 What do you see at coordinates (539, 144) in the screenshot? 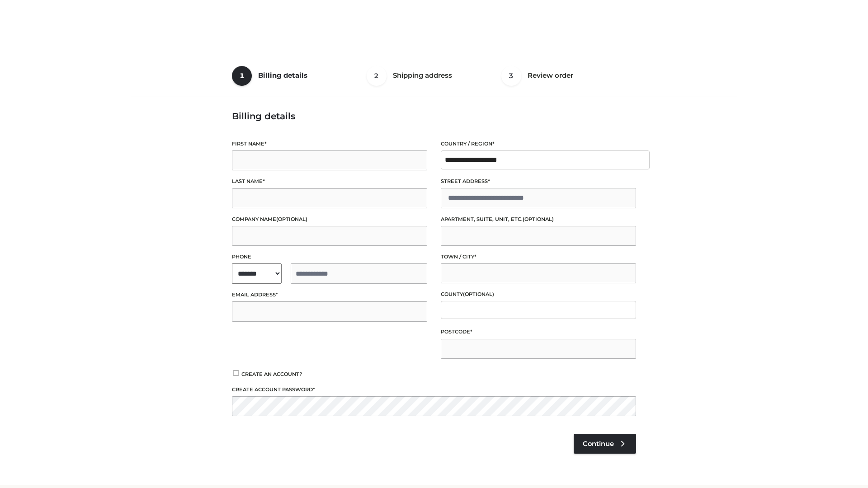
I see `label: Country / Region` at bounding box center [539, 144].